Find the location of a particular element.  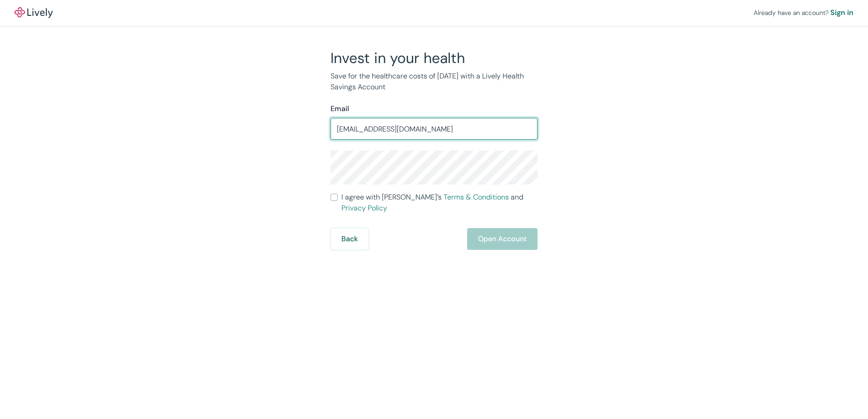

a: Sign in is located at coordinates (841, 12).